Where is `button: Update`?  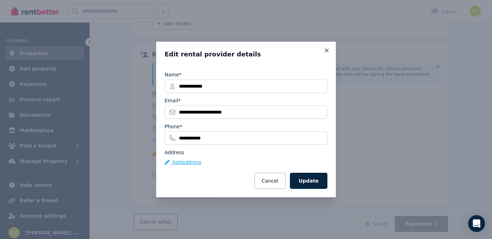
button: Update is located at coordinates (308, 181).